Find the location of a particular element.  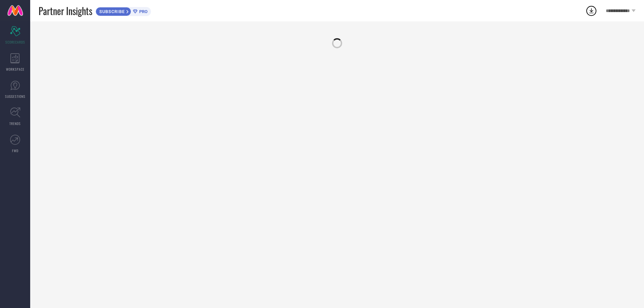

span: Partner Insights is located at coordinates (66, 11).